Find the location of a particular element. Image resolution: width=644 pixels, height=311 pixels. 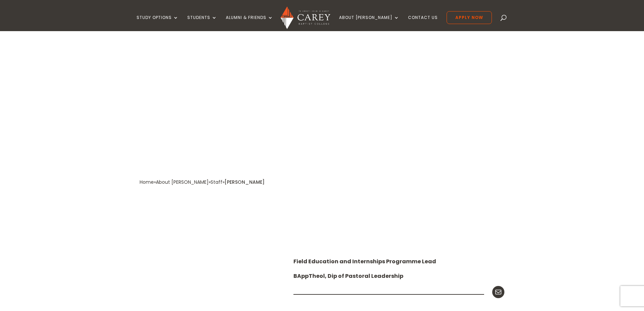

a: Apply Now is located at coordinates (469, 18).